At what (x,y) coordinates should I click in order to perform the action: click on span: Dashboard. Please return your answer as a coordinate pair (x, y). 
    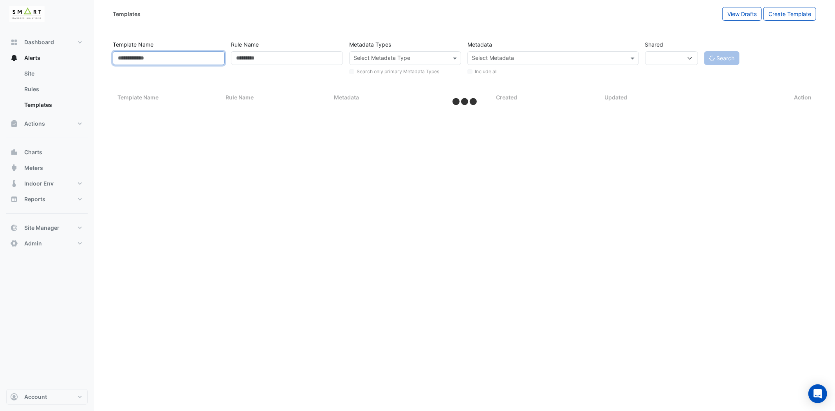
    Looking at the image, I should click on (39, 42).